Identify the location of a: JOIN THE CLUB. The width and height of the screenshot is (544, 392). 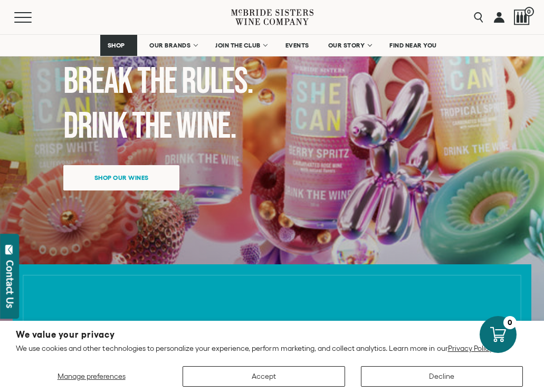
(241, 45).